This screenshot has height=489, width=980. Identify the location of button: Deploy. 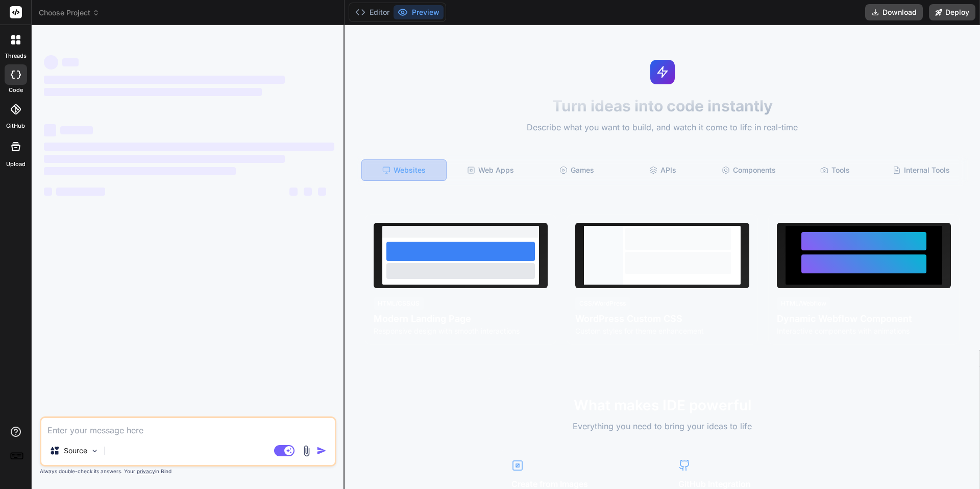
(952, 12).